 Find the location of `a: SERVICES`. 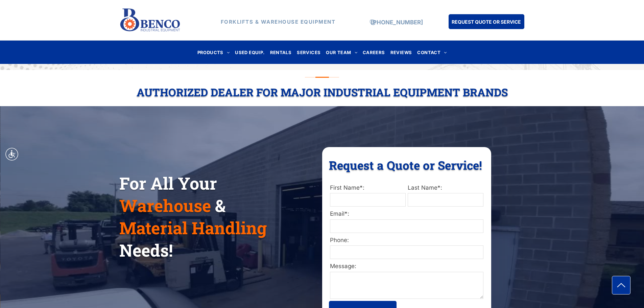

a: SERVICES is located at coordinates (309, 52).